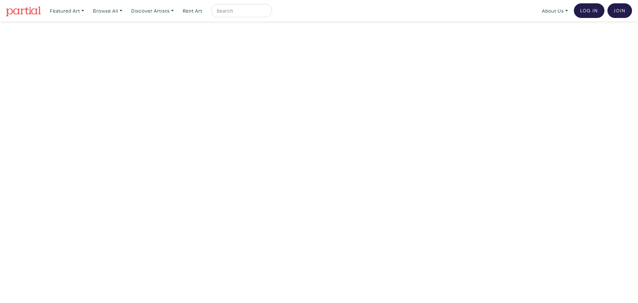  Describe the element at coordinates (241, 11) in the screenshot. I see `input: Search` at that location.